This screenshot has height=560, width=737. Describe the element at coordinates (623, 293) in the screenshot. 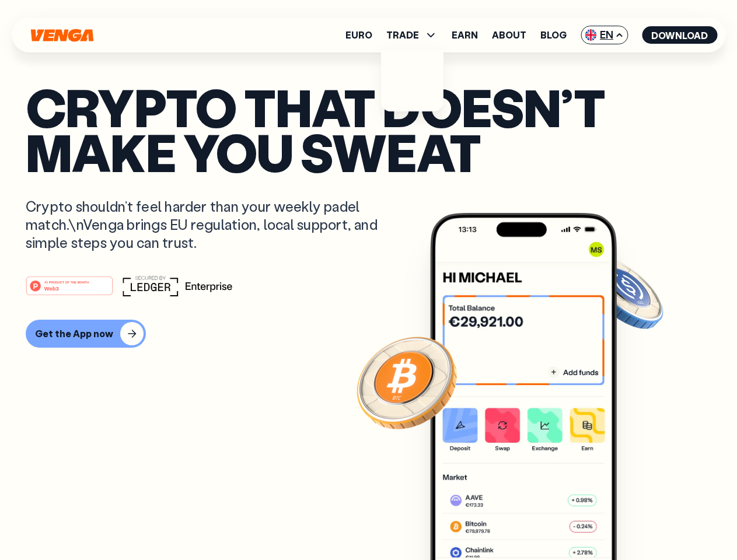

I see `img: USDC coin` at that location.